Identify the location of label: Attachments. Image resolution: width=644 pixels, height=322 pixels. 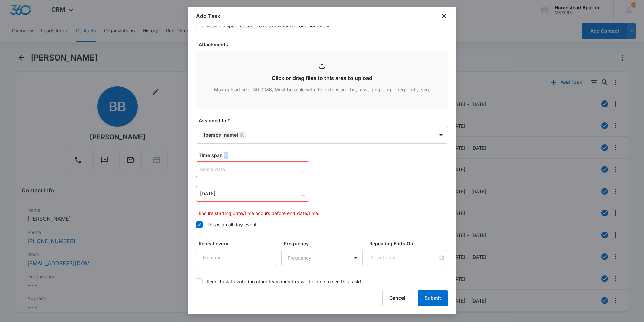
(325, 44).